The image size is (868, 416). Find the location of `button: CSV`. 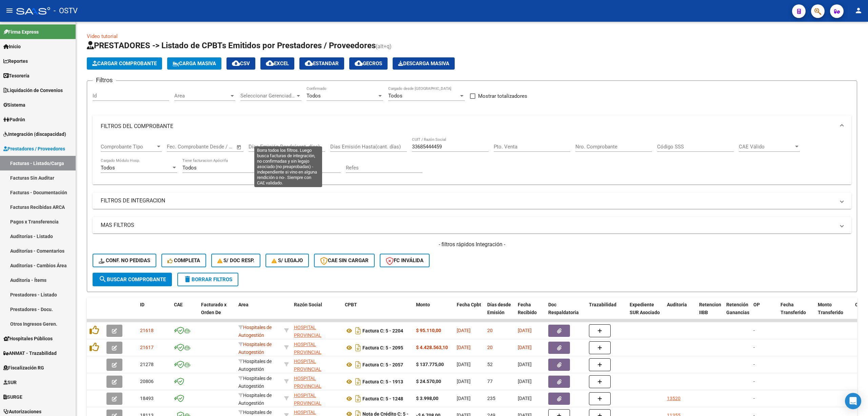

button: CSV is located at coordinates (241, 64).